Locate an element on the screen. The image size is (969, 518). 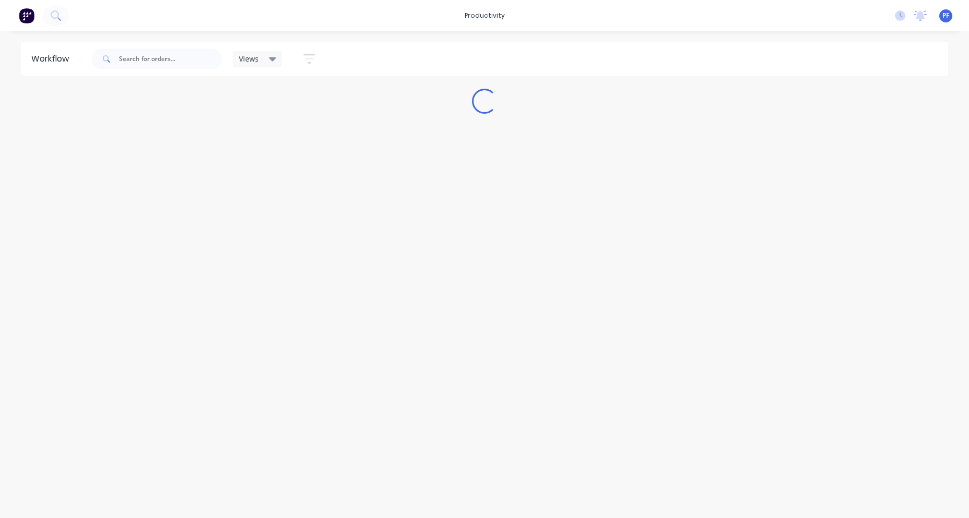
div: Workflow is located at coordinates (53, 59).